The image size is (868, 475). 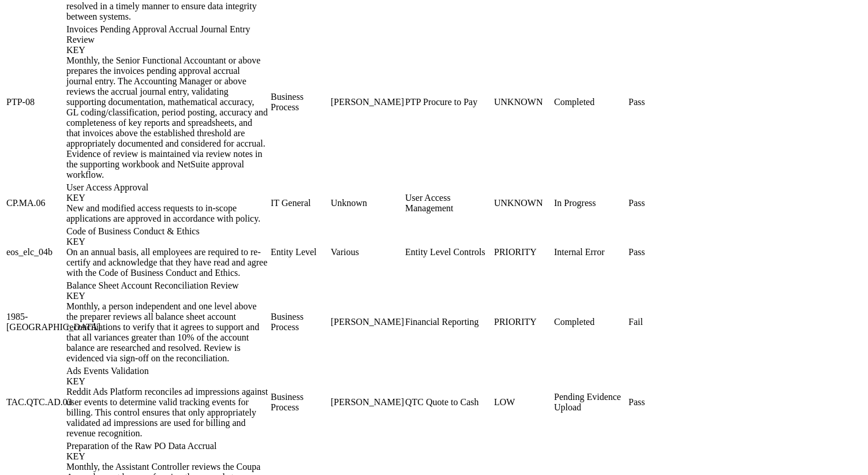 What do you see at coordinates (167, 377) in the screenshot?
I see `div: Ads Events Validation` at bounding box center [167, 377].